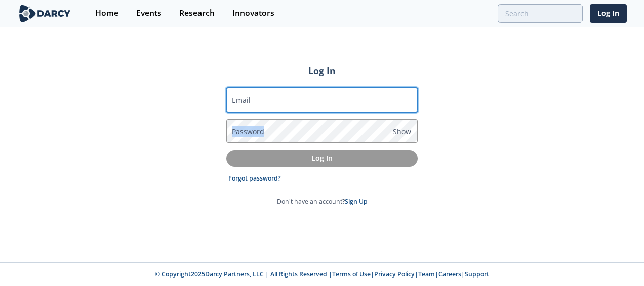  What do you see at coordinates (477, 274) in the screenshot?
I see `a: Support` at bounding box center [477, 274].